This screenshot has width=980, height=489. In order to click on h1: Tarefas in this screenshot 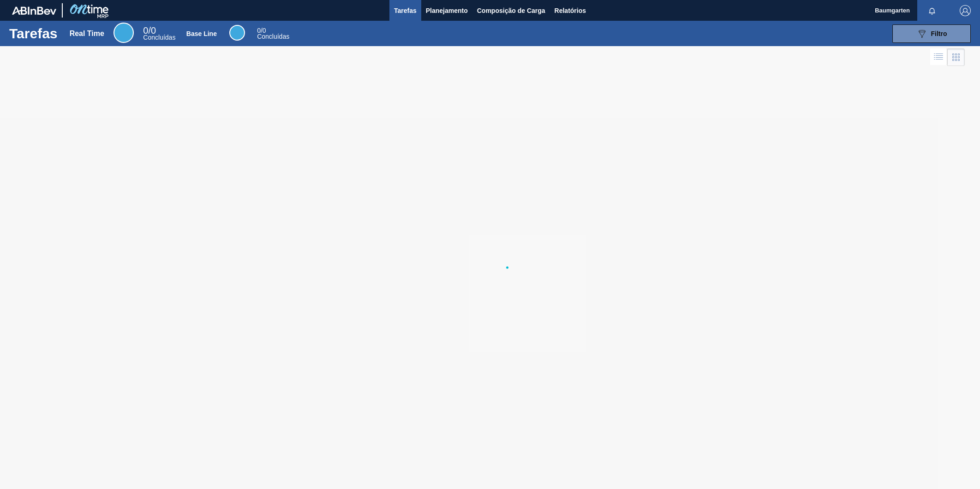, I will do `click(33, 33)`.